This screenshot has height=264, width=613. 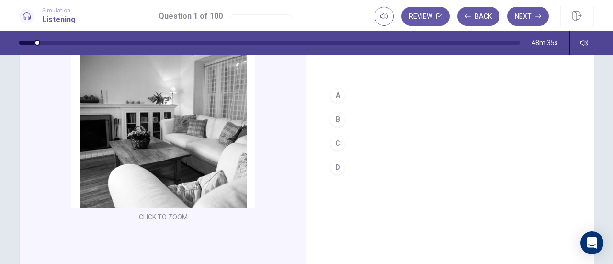 What do you see at coordinates (450, 167) in the screenshot?
I see `button: D` at bounding box center [450, 167].